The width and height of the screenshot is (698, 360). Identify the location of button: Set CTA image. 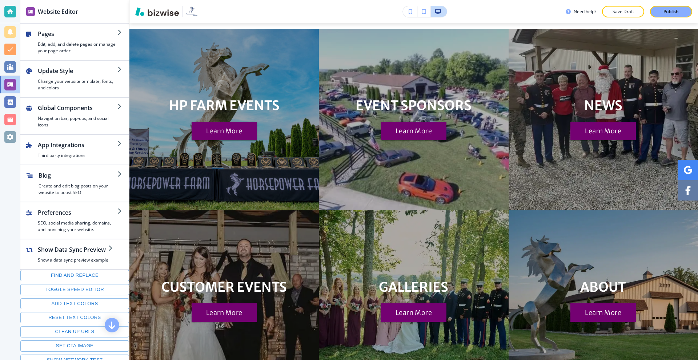
(75, 346).